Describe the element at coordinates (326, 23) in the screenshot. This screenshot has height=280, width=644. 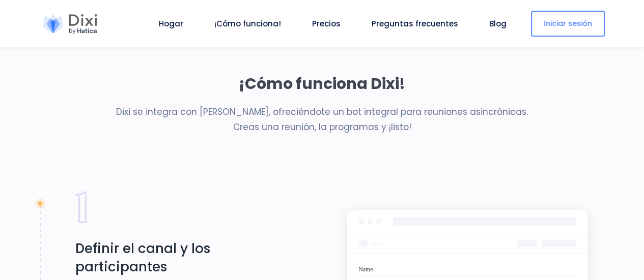
I see `font: Precios` at that location.